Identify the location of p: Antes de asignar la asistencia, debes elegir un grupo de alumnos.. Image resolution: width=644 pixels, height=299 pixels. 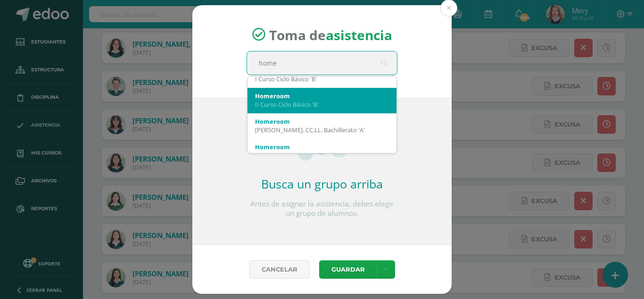
(322, 208).